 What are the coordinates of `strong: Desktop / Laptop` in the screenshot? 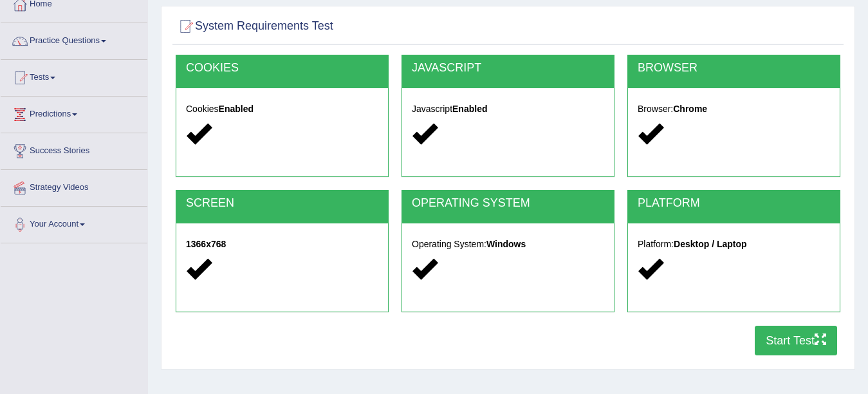 It's located at (710, 244).